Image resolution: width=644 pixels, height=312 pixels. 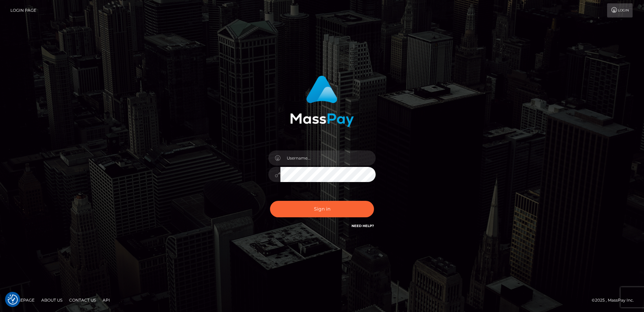 I want to click on a: Homepage, so click(x=22, y=300).